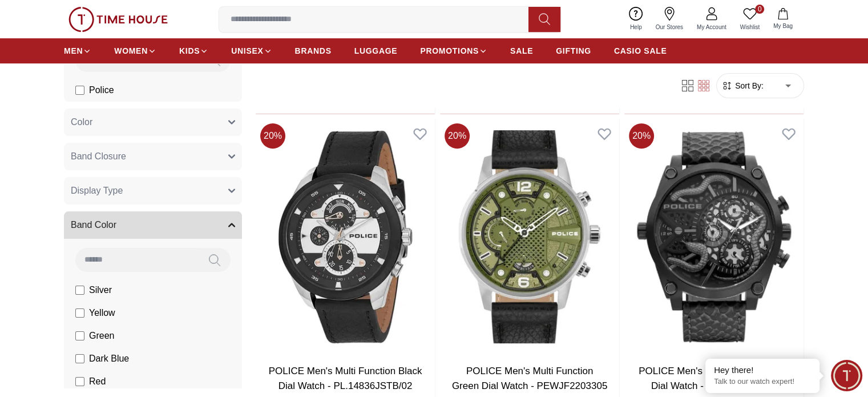  I want to click on span: GIFTING, so click(574, 51).